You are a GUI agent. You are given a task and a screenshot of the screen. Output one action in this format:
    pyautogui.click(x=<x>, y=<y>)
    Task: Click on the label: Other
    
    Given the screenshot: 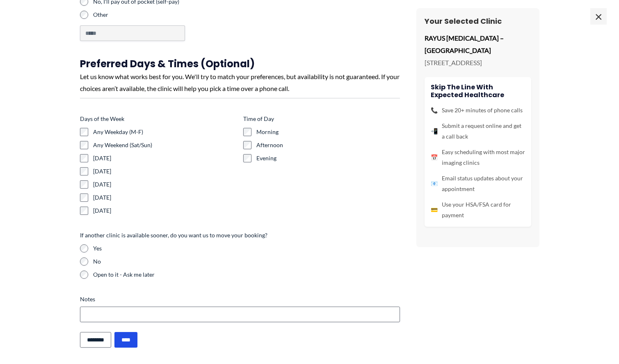 What is the action you would take?
    pyautogui.click(x=165, y=15)
    